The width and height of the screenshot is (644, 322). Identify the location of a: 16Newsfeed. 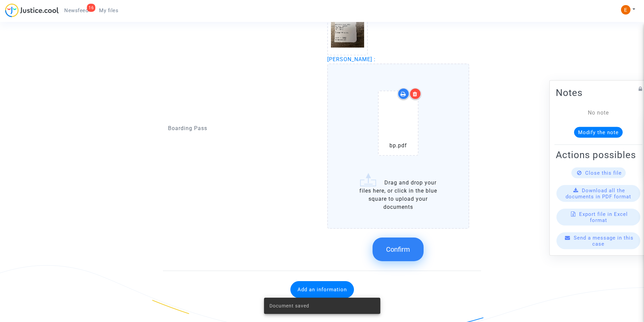
(76, 11).